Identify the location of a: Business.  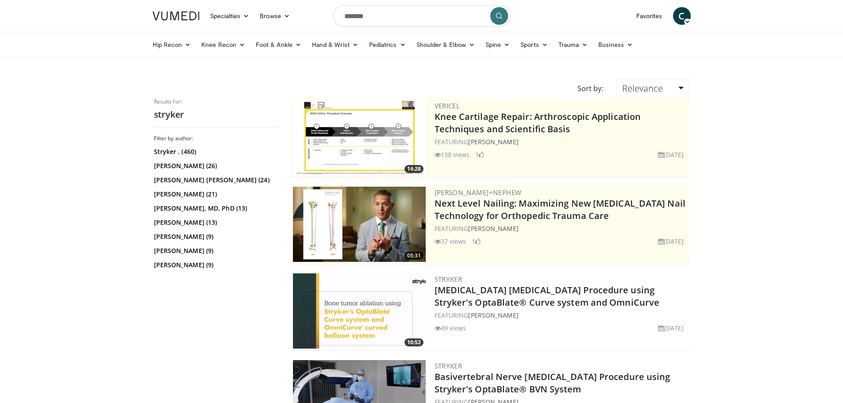
(616, 45).